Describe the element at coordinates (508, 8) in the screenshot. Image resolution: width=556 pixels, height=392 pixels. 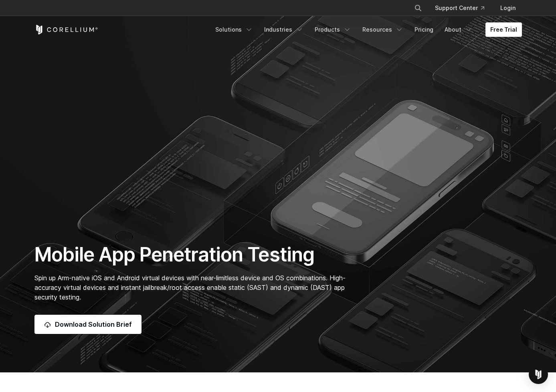
I see `a: Login` at that location.